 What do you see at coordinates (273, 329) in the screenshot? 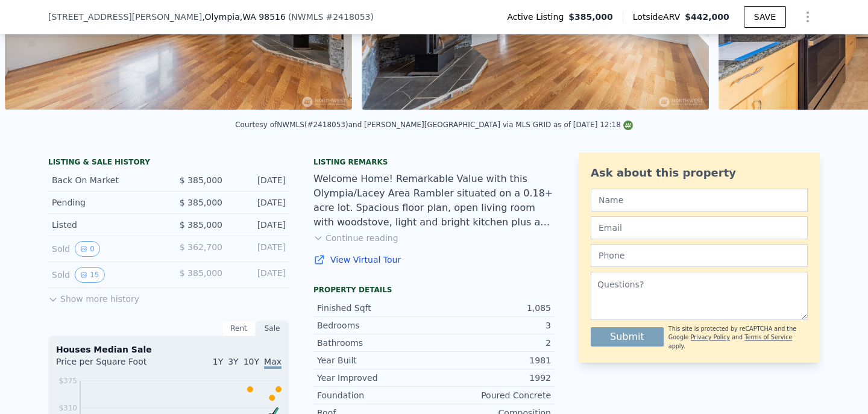
I see `div: Sale` at bounding box center [273, 329].